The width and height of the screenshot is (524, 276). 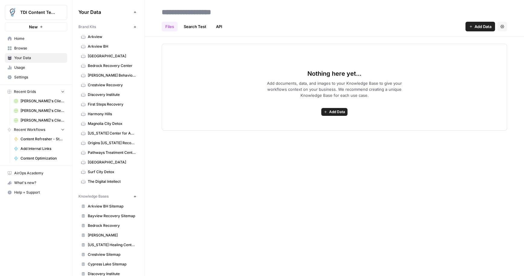 I want to click on span: Browse, so click(x=39, y=48).